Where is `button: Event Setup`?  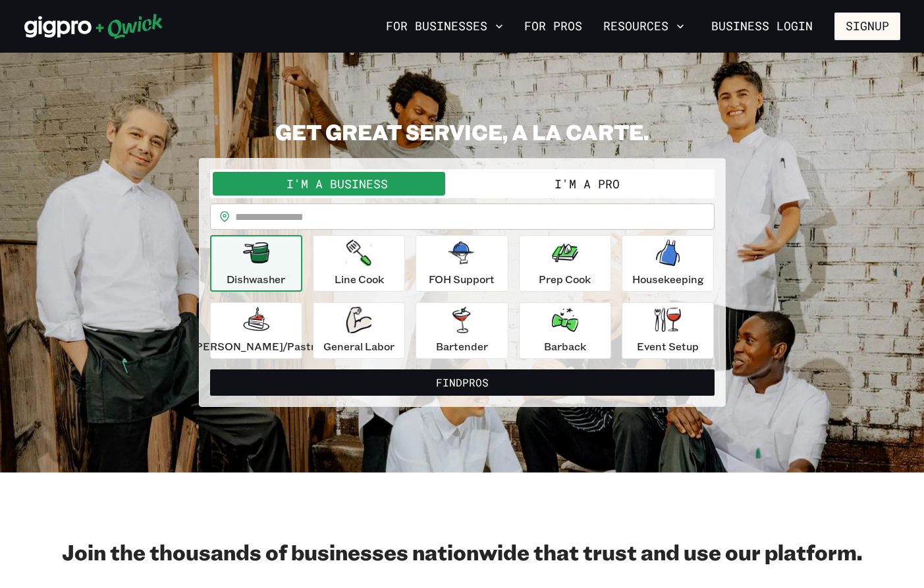 button: Event Setup is located at coordinates (668, 331).